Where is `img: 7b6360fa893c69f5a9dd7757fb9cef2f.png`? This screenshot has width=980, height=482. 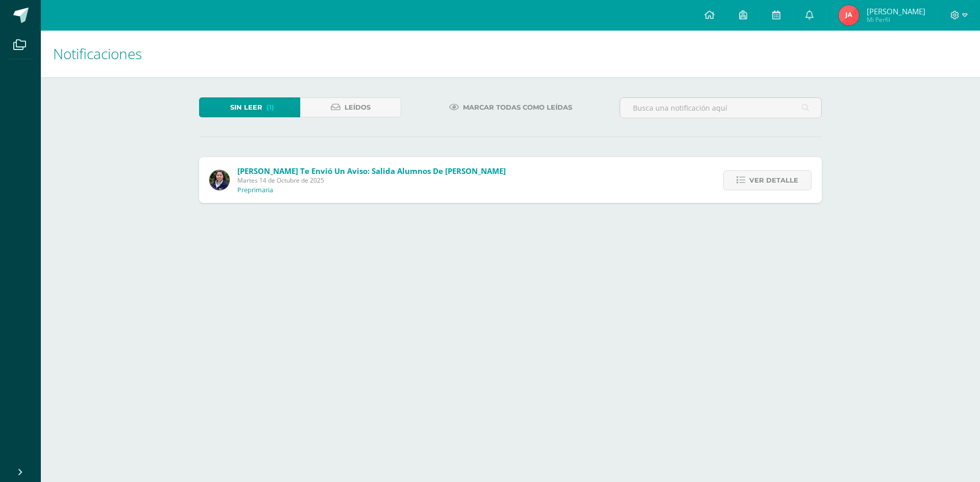
img: 7b6360fa893c69f5a9dd7757fb9cef2f.png is located at coordinates (849, 15).